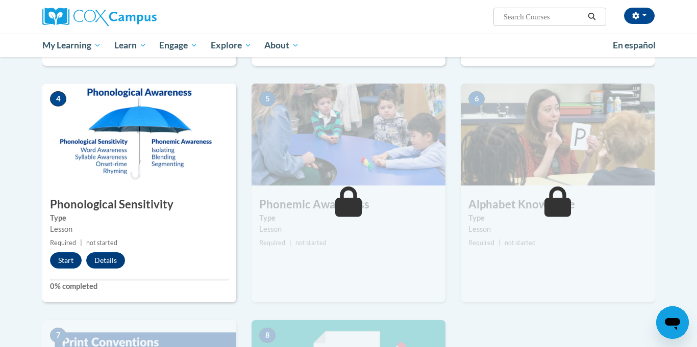  I want to click on span: 6, so click(476, 99).